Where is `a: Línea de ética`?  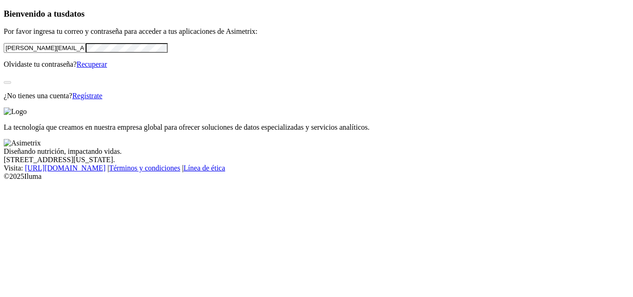 a: Línea de ética is located at coordinates (204, 168).